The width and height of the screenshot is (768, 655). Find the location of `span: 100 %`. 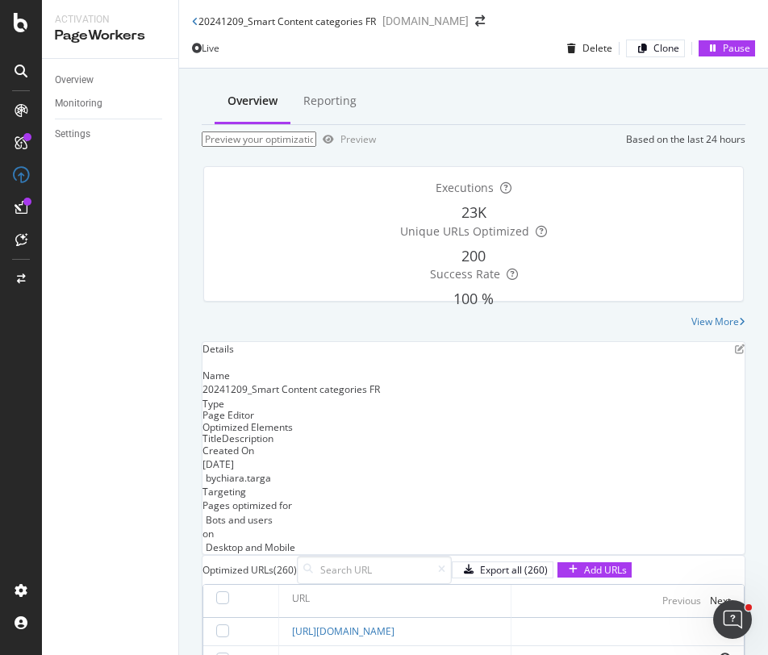

span: 100 % is located at coordinates (473, 298).